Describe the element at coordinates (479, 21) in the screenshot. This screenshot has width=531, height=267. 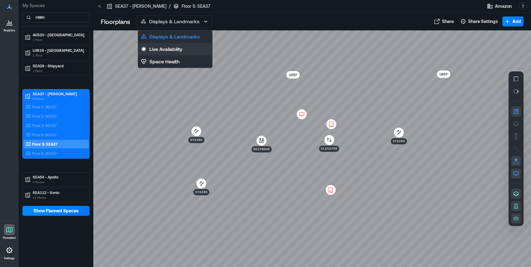
I see `button: Share Settings` at that location.